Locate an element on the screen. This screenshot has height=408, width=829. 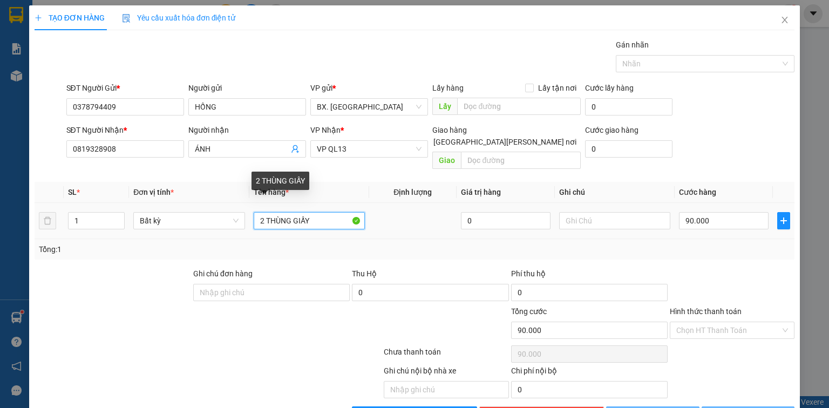
div: Chi phí nội bộ is located at coordinates (589, 373).